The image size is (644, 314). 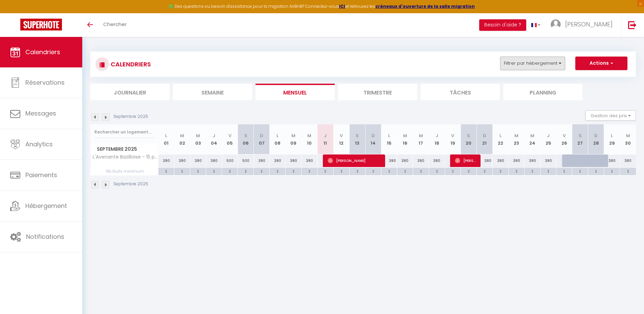 I want to click on button: Besoin d'aide ?, so click(x=503, y=25).